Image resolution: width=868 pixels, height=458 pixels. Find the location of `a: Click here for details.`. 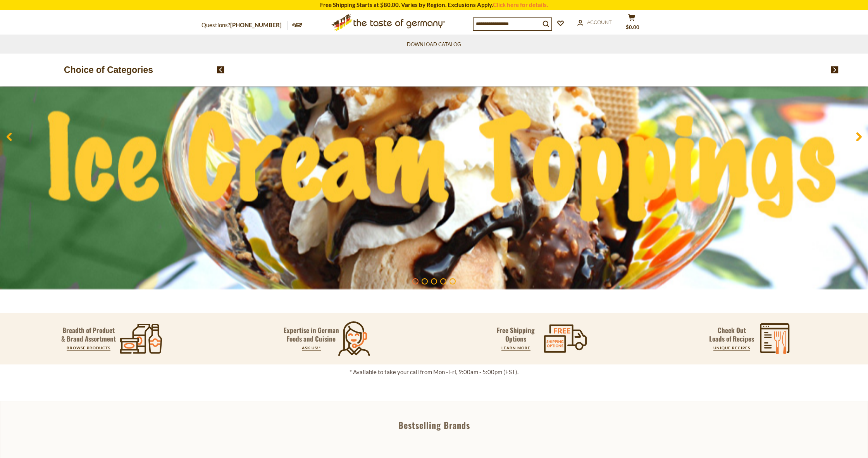

a: Click here for details. is located at coordinates (521, 5).